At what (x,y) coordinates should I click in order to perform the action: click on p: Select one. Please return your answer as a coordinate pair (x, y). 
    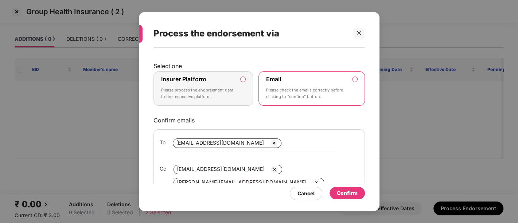
    Looking at the image, I should click on (259, 66).